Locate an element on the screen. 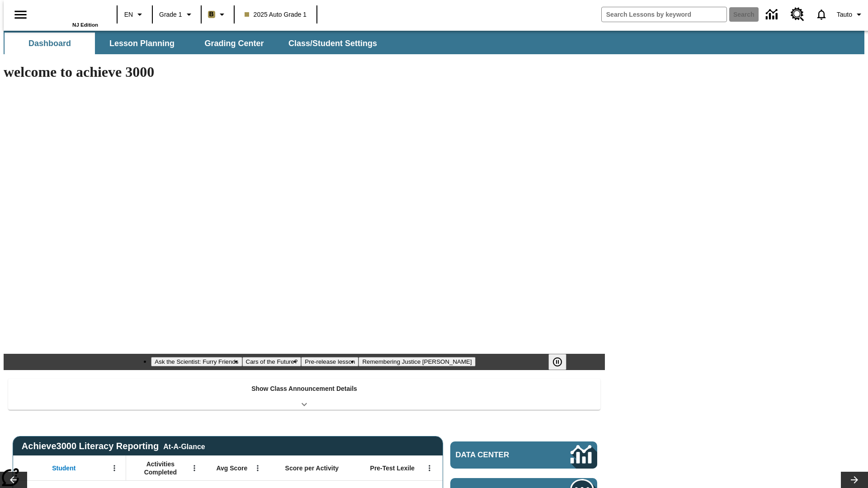 This screenshot has width=868, height=488. a: Resource Center, Will open in new tab is located at coordinates (798, 14).